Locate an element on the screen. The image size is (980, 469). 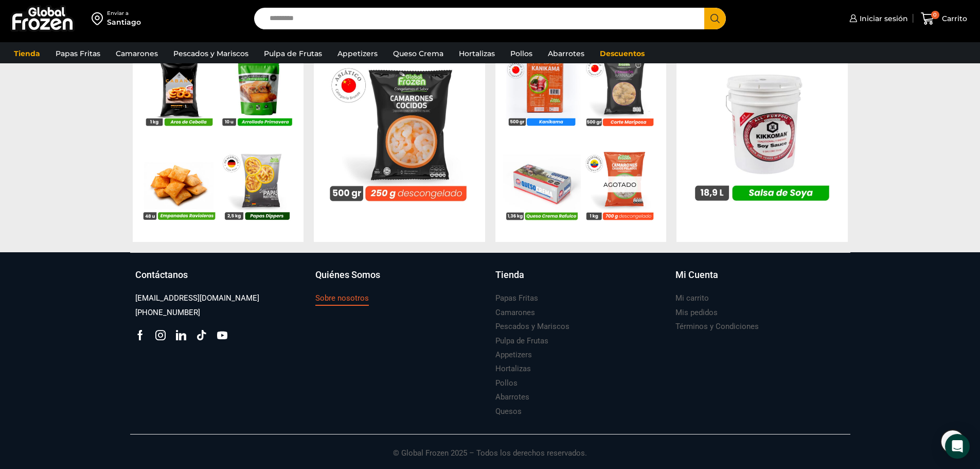
span: 0 is located at coordinates (935, 15).